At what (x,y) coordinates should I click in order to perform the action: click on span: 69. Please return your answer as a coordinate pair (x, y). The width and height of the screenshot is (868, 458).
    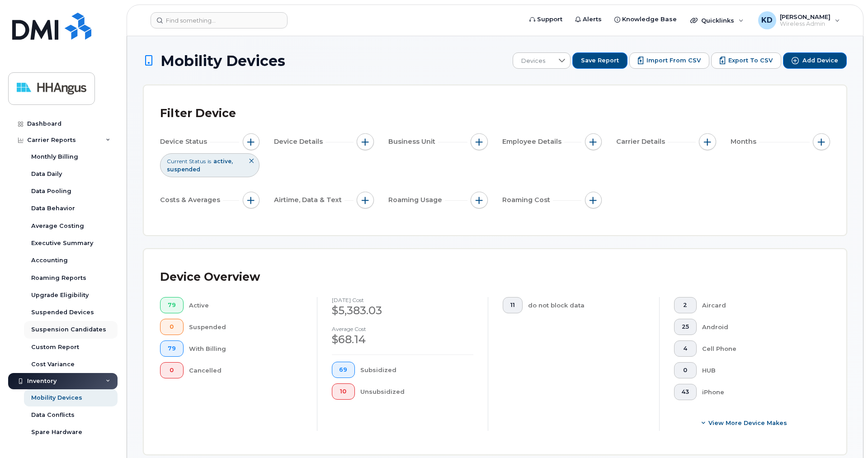
    Looking at the image, I should click on (343, 370).